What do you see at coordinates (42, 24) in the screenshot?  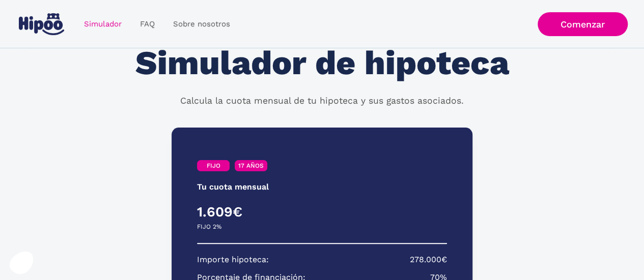 I see `a: home` at bounding box center [42, 24].